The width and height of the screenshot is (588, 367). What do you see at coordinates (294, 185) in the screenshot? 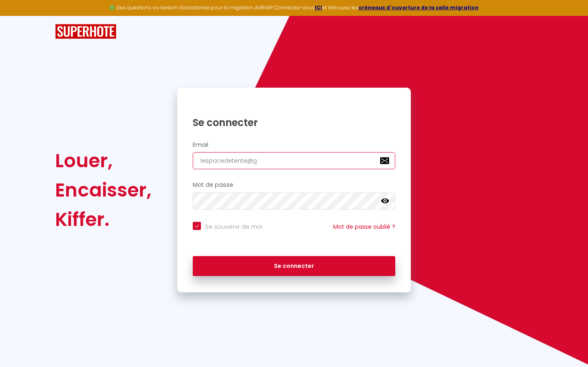
I see `h2: Mot de passe` at bounding box center [294, 185].